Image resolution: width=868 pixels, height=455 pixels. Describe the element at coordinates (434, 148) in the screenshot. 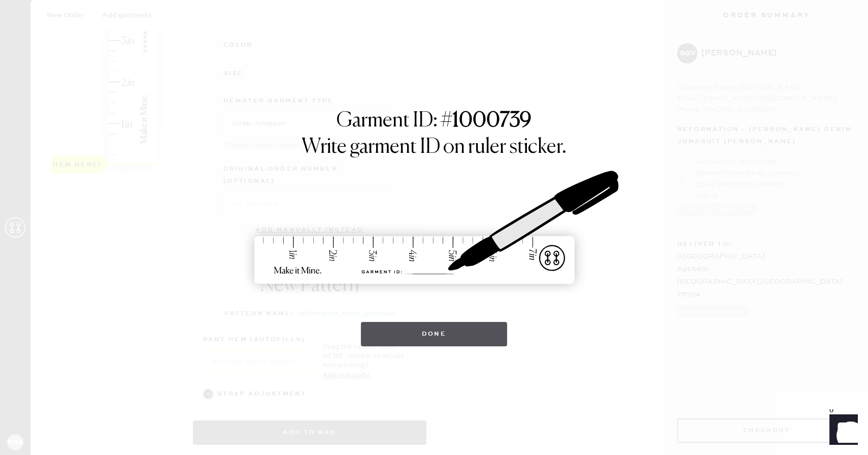

I see `h1: Write garment ID on ruler sticker.` at that location.